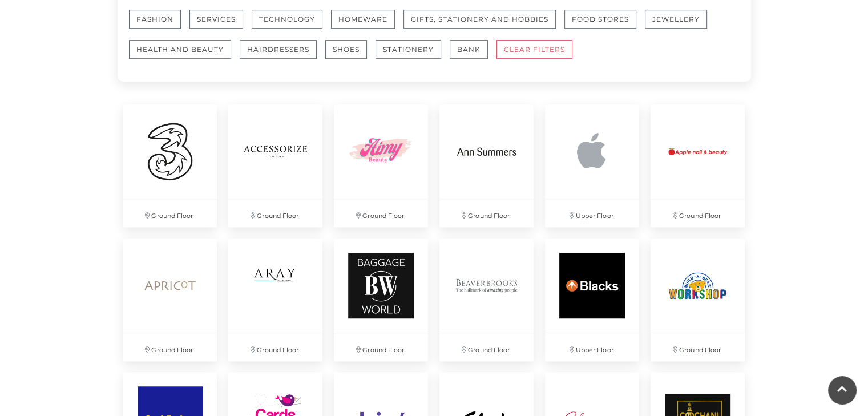 This screenshot has height=416, width=868. I want to click on a: Hairdressers, so click(283, 55).